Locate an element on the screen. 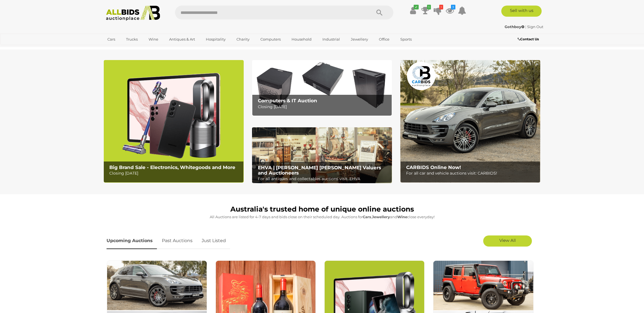 The image size is (644, 313). a: Gothboy is located at coordinates (515, 26).